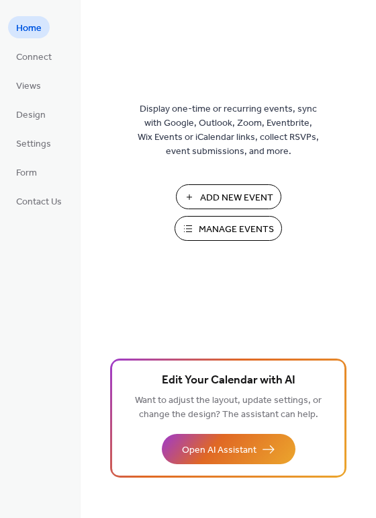 This screenshot has width=376, height=518. I want to click on button: Open AI Assistant, so click(229, 448).